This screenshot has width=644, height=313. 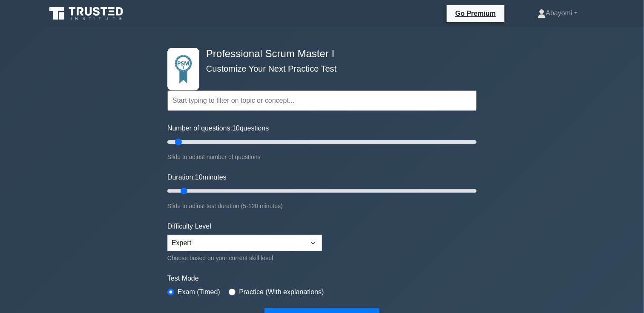 I want to click on div: Slide to adjust test duration (5-120 minutes), so click(x=322, y=206).